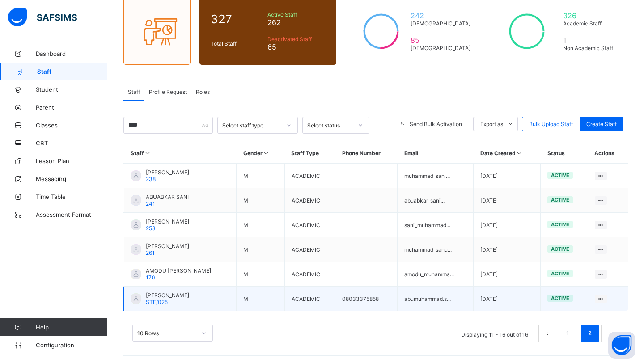 The width and height of the screenshot is (644, 363). Describe the element at coordinates (564, 153) in the screenshot. I see `th: Status` at that location.